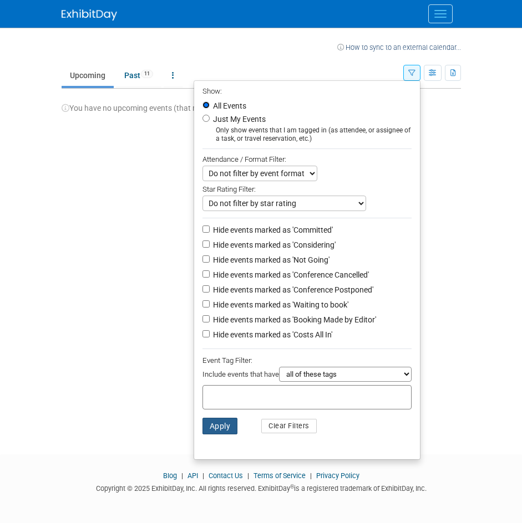 The image size is (522, 523). I want to click on img: ExhibitDay, so click(89, 15).